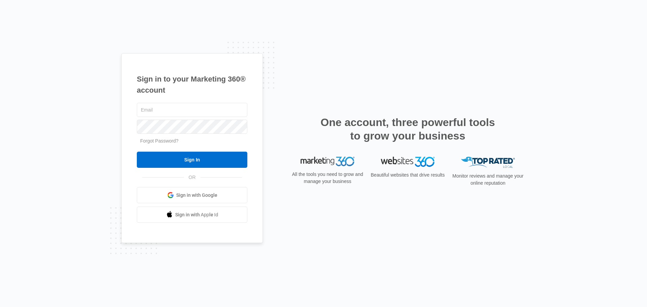  I want to click on span: Sign in with Google, so click(197, 195).